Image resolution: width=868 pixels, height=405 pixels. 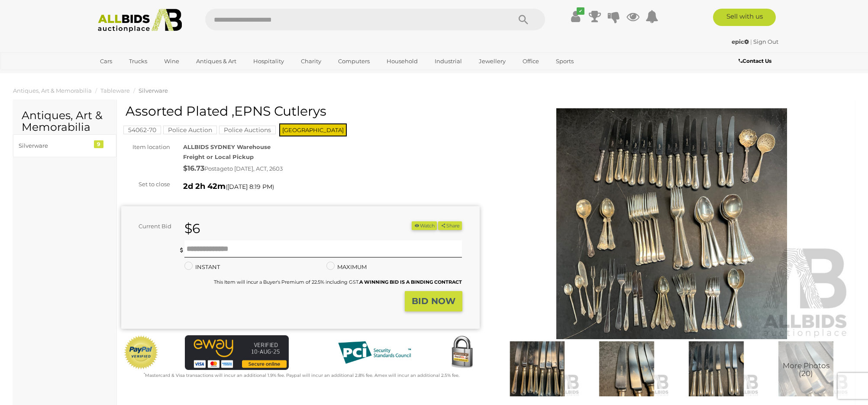 What do you see at coordinates (268, 61) in the screenshot?
I see `a: Hospitality` at bounding box center [268, 61].